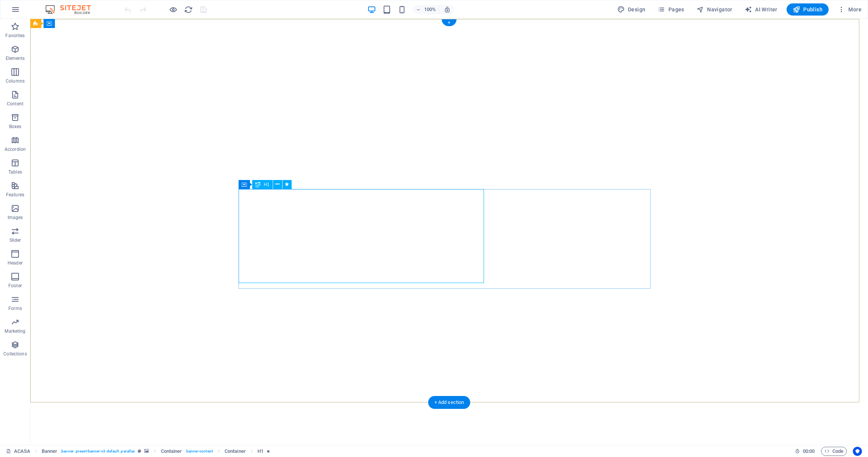  What do you see at coordinates (834, 452) in the screenshot?
I see `span: Code` at bounding box center [834, 452].